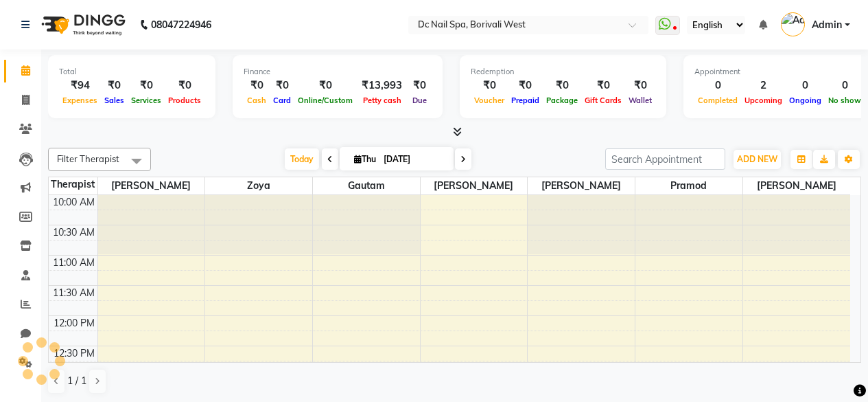 Image resolution: width=868 pixels, height=402 pixels. What do you see at coordinates (779, 71) in the screenshot?
I see `div: Appointment` at bounding box center [779, 71].